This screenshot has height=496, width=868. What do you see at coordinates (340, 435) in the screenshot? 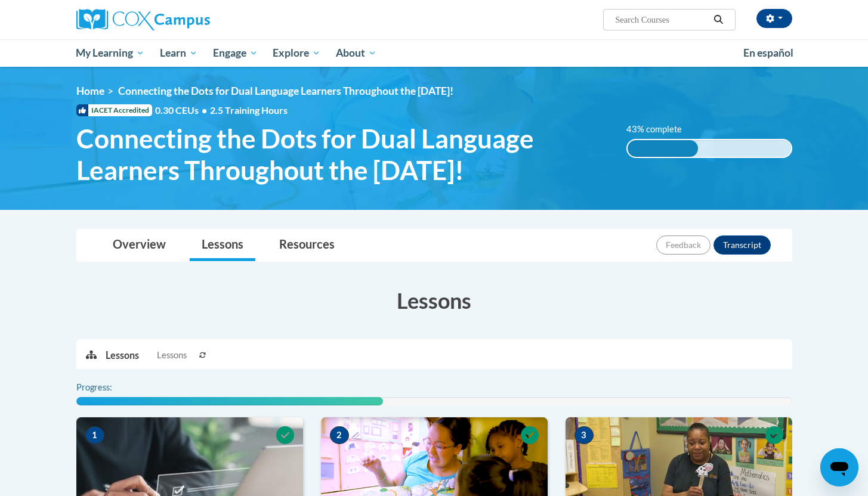
I see `span: 2` at bounding box center [340, 435].